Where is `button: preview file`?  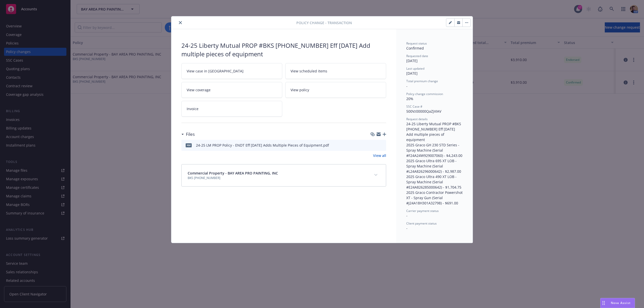
button: preview file is located at coordinates (382, 145).